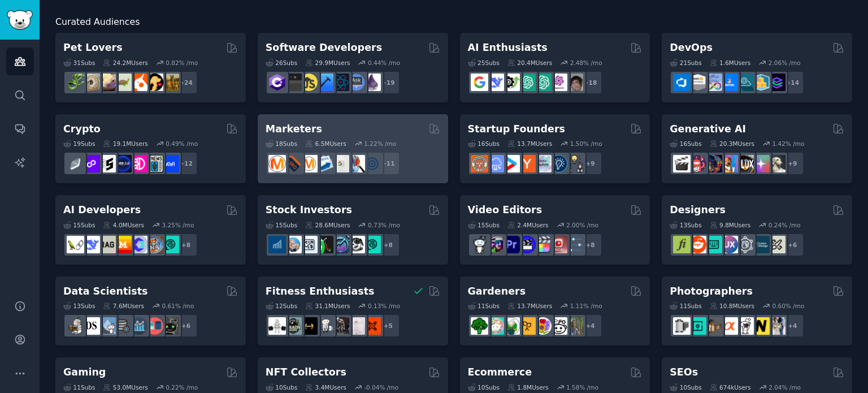 The height and width of the screenshot is (393, 868). Describe the element at coordinates (479, 244) in the screenshot. I see `img: gopro` at that location.